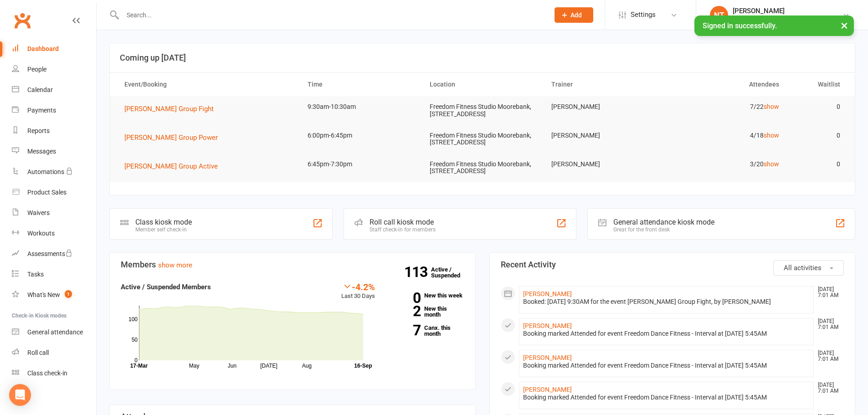 The width and height of the screenshot is (868, 415). What do you see at coordinates (573, 15) in the screenshot?
I see `button: Add` at bounding box center [573, 15].